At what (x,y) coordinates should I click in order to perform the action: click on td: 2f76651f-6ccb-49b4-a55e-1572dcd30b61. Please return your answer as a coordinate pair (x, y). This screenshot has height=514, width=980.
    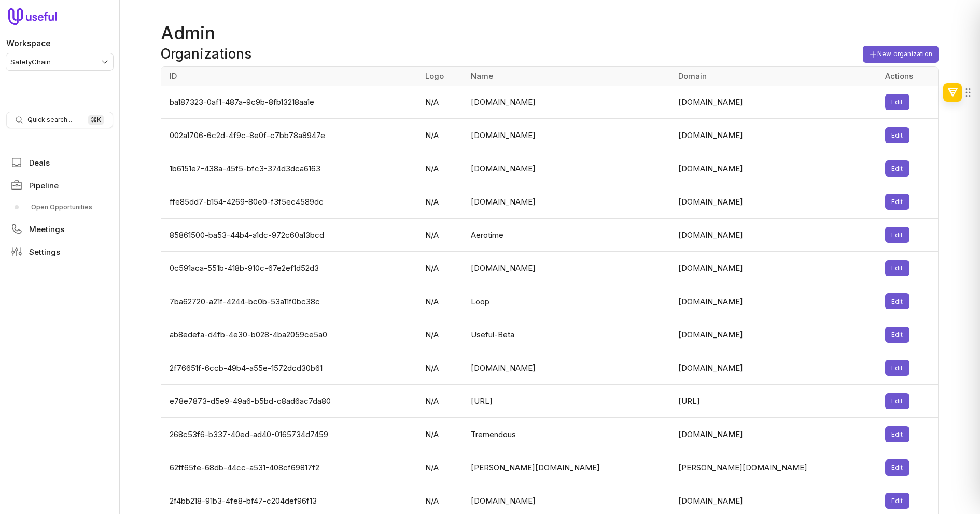
    Looking at the image, I should click on (289, 368).